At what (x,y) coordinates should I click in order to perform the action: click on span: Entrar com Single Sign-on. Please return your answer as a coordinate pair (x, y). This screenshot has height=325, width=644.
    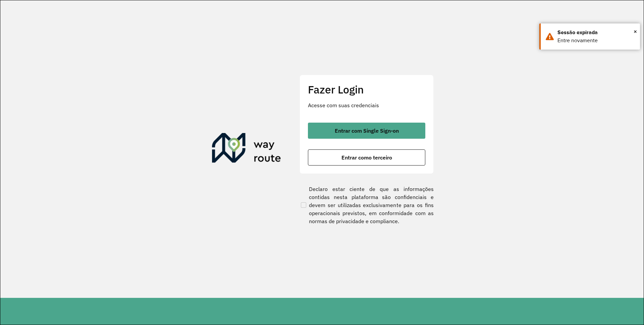
    Looking at the image, I should click on (366, 131).